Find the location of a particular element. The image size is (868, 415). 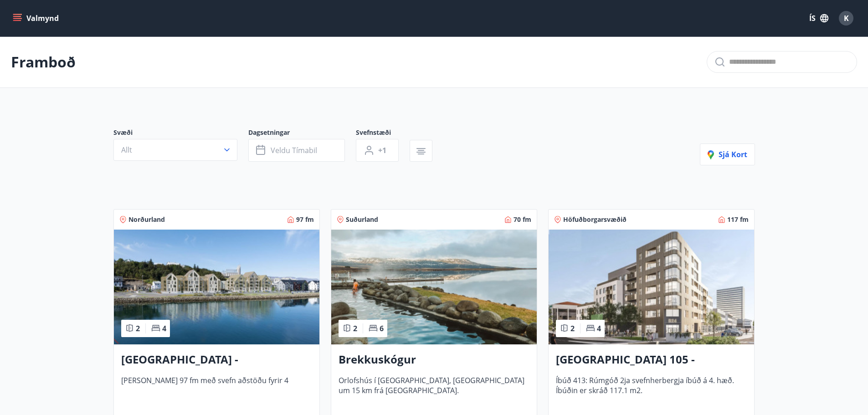

span: Svefnstæði is located at coordinates (383, 133).